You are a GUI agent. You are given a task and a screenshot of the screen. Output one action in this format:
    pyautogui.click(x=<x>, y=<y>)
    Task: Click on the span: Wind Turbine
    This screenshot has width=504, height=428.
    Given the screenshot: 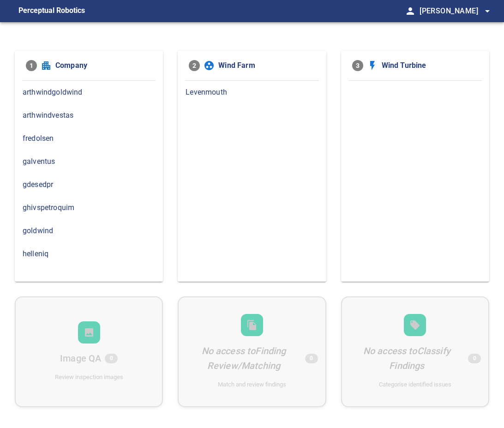 What is the action you would take?
    pyautogui.click(x=430, y=66)
    